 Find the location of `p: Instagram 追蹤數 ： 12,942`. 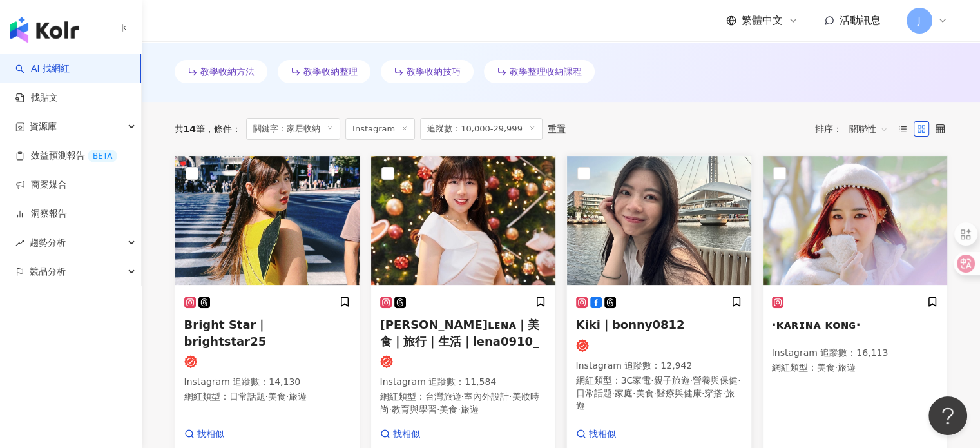

p: Instagram 追蹤數 ： 12,942 is located at coordinates (659, 366).